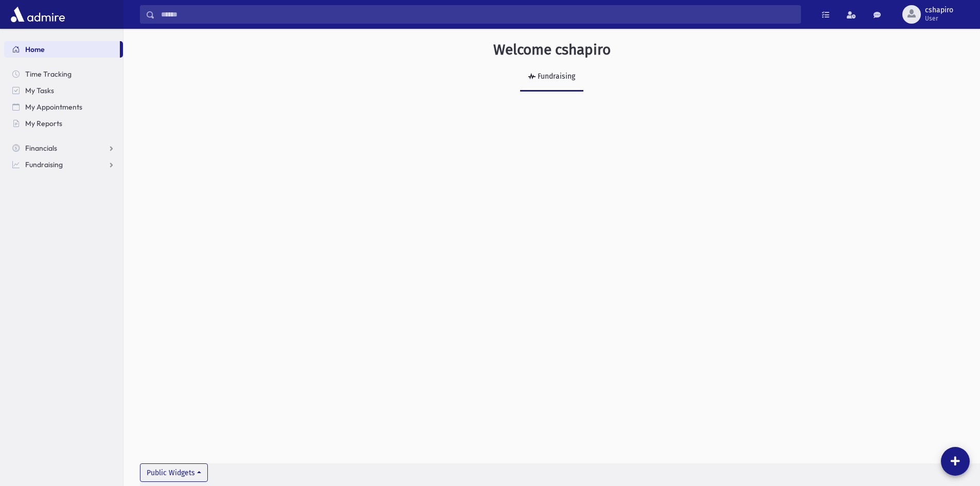 The height and width of the screenshot is (486, 980). Describe the element at coordinates (939, 19) in the screenshot. I see `span: User` at that location.